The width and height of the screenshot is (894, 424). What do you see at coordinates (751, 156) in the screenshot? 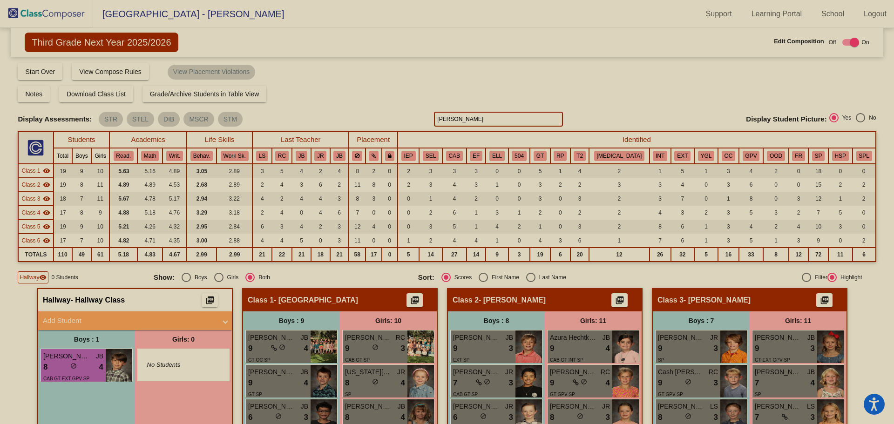
I see `button: GPV` at bounding box center [751, 156].